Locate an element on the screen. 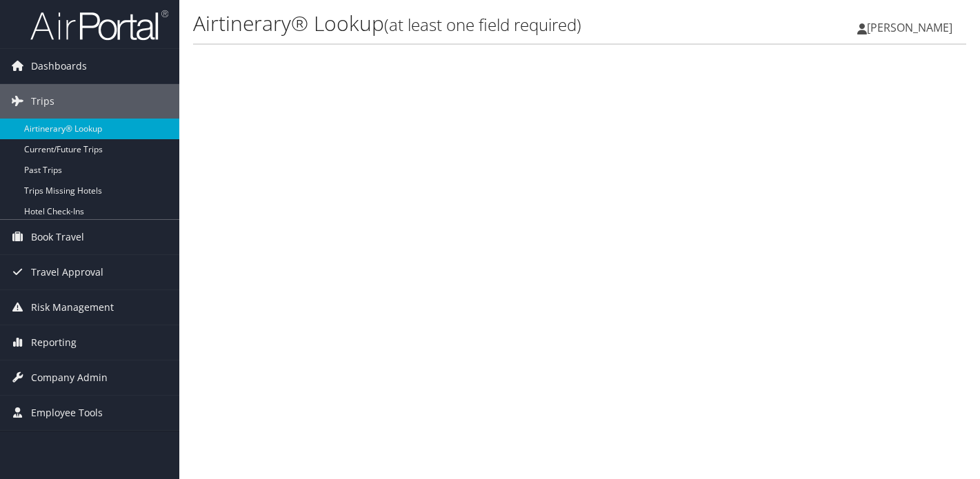  span: Travel Approval is located at coordinates (67, 272).